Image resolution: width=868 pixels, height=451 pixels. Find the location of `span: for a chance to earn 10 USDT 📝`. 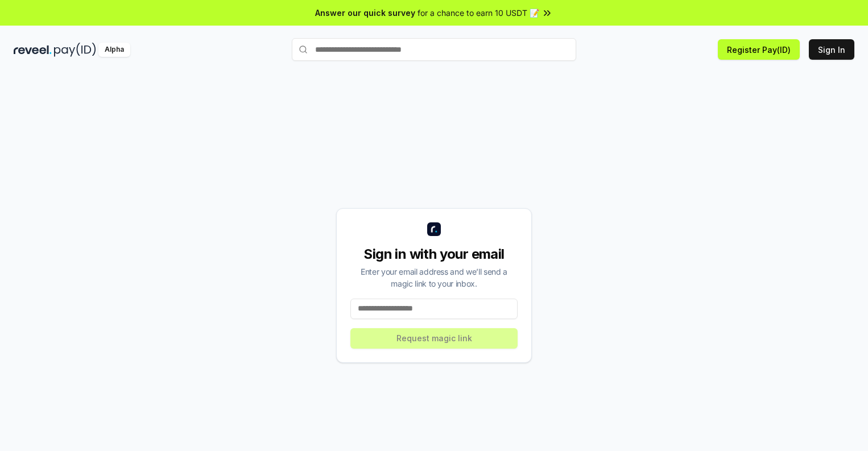

span: for a chance to earn 10 USDT 📝 is located at coordinates (479, 12).